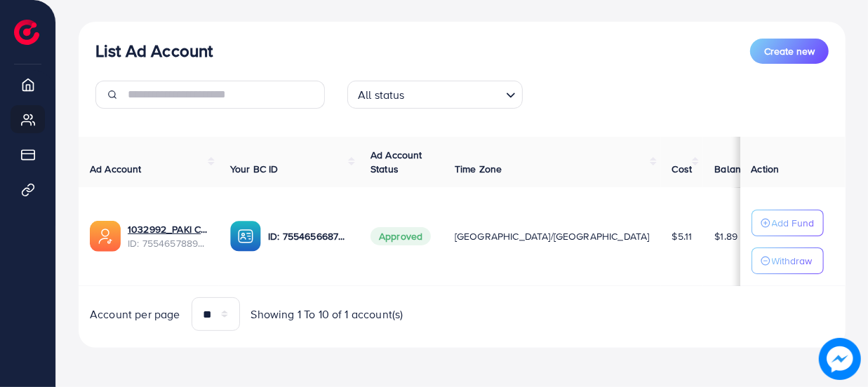 Image resolution: width=868 pixels, height=387 pixels. What do you see at coordinates (154, 51) in the screenshot?
I see `h3: List Ad Account` at bounding box center [154, 51].